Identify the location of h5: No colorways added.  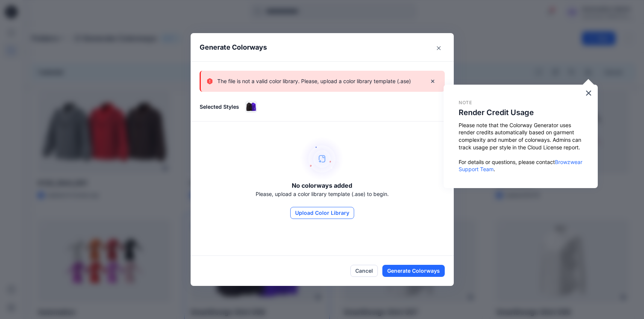
(322, 185).